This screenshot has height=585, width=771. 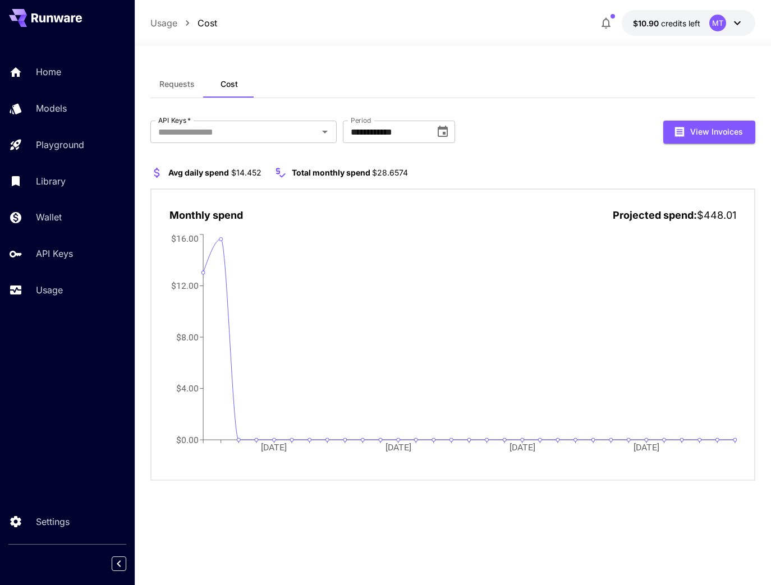 What do you see at coordinates (443, 132) in the screenshot?
I see `button: Choose date, selected date is Oct 1, 2025` at bounding box center [443, 132].